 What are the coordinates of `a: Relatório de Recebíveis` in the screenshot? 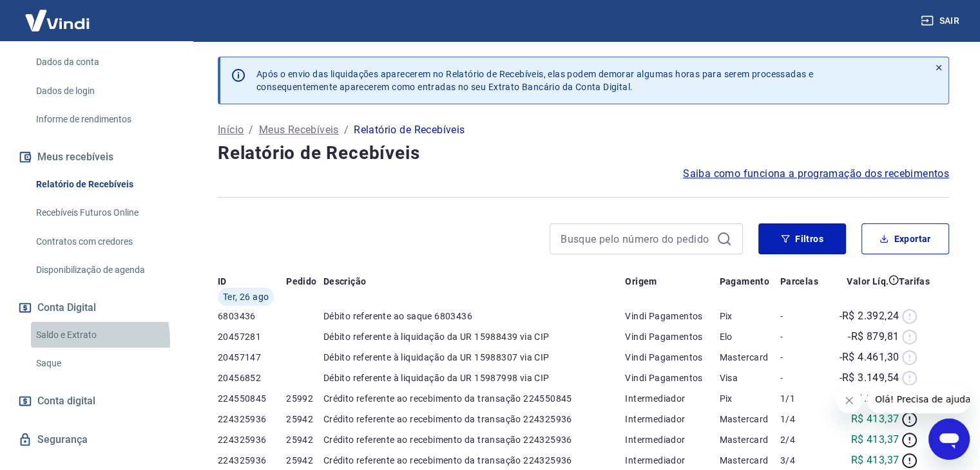 It's located at (104, 184).